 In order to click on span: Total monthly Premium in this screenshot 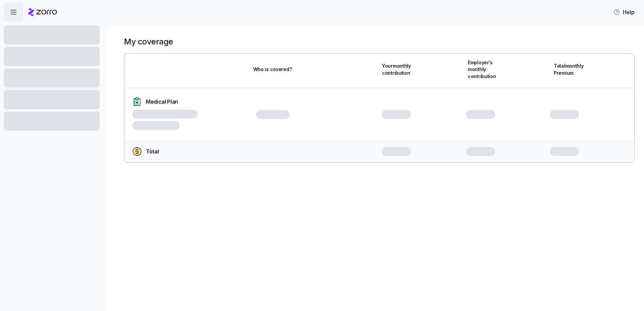, I will do `click(573, 70)`.